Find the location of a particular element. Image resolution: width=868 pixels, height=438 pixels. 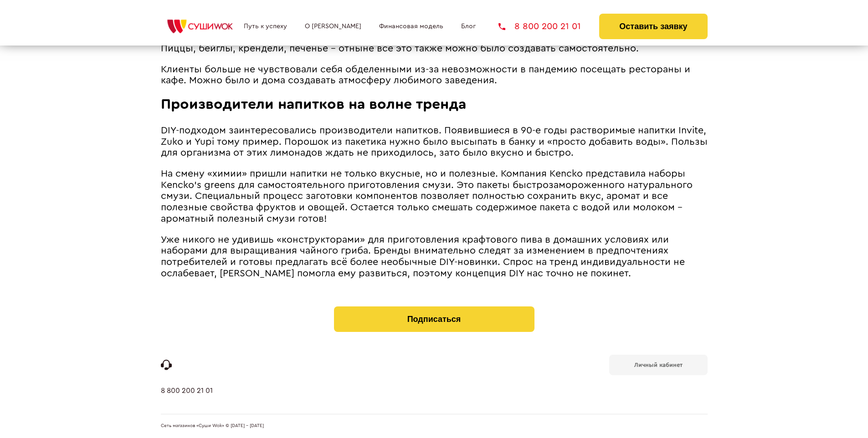

span: DIY-подходом заинтересовались производители напитков. Появившиеся в 90-е годы растворимые напитки... is located at coordinates (434, 142).